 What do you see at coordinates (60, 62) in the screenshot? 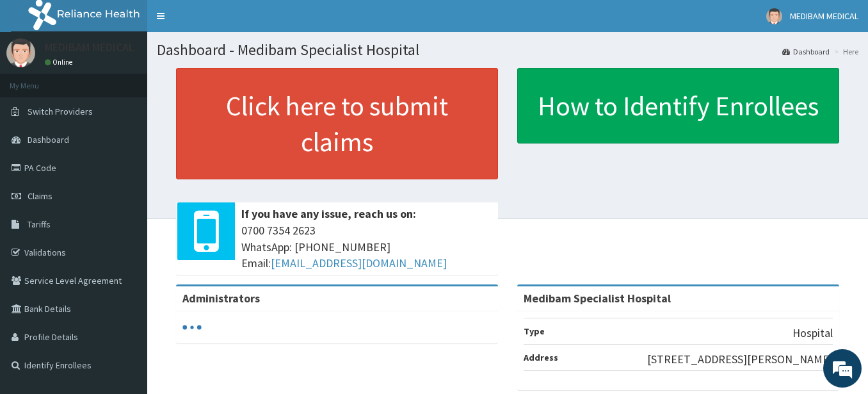
I see `a: Online` at bounding box center [60, 62].